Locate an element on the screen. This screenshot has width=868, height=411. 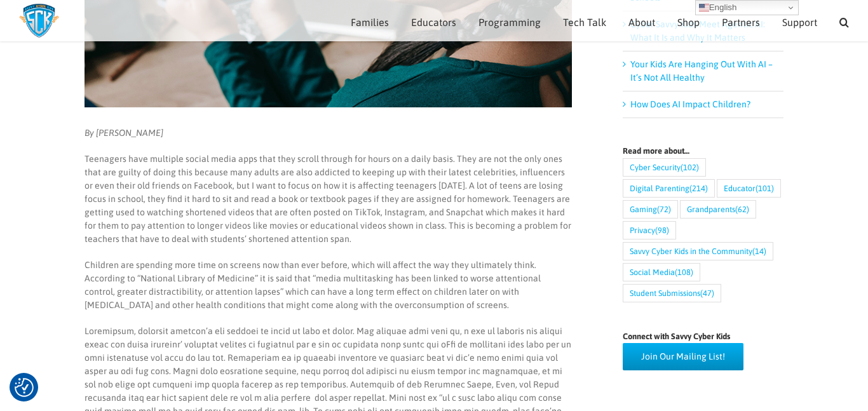
a: Savvy Cyber Kids in the Community (14 items) is located at coordinates (698, 251).